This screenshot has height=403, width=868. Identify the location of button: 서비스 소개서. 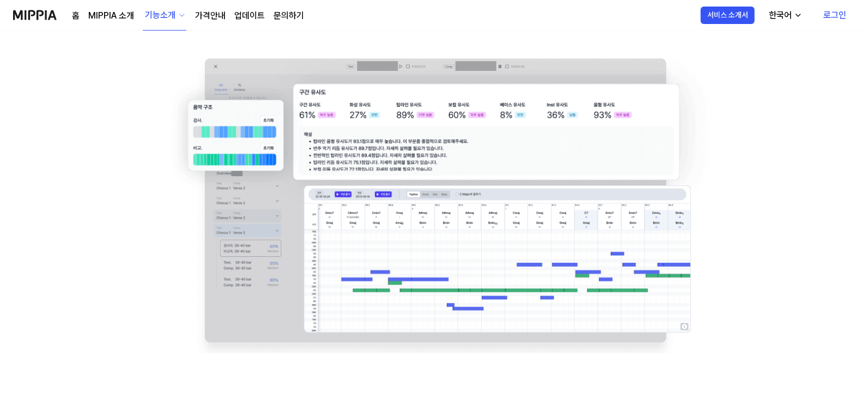
(728, 16).